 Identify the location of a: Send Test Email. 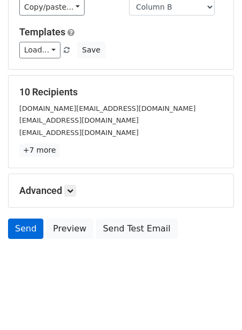
(137, 229).